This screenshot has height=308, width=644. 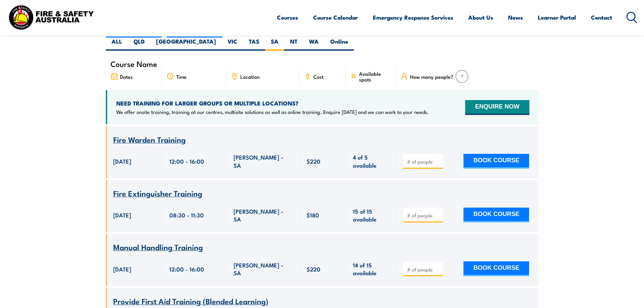 What do you see at coordinates (481, 17) in the screenshot?
I see `a: About Us` at bounding box center [481, 17].